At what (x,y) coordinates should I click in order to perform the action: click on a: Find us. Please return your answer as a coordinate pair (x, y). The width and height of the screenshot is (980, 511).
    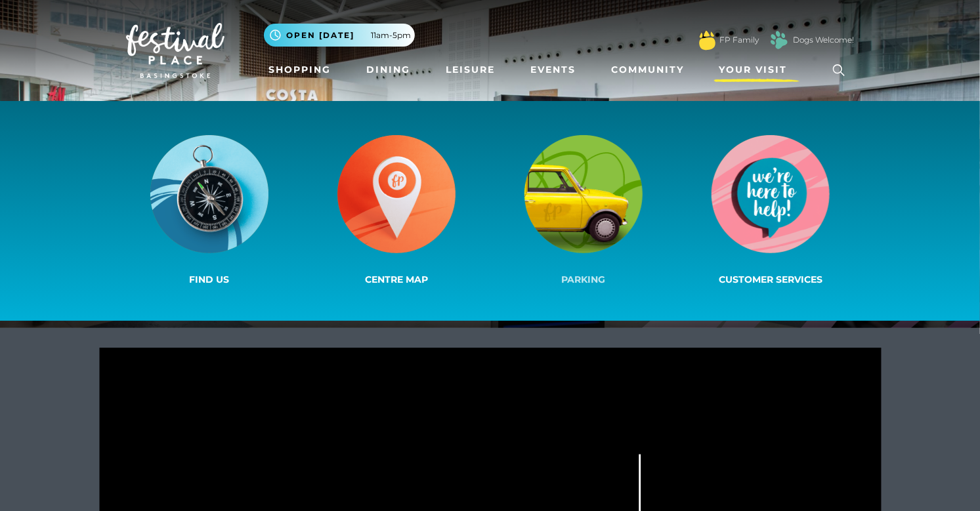
    Looking at the image, I should click on (210, 211).